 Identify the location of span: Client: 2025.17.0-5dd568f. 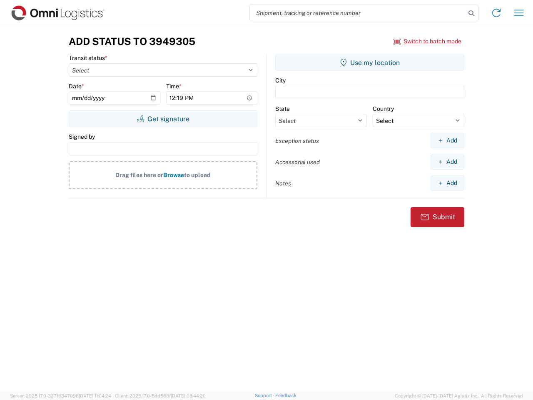
(160, 396).